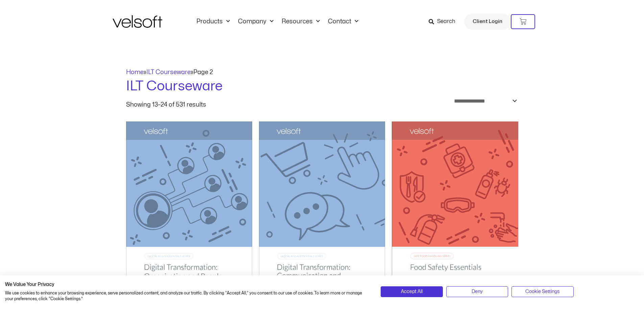  Describe the element at coordinates (188, 285) in the screenshot. I see `h2: We Value Your Privacy` at that location.